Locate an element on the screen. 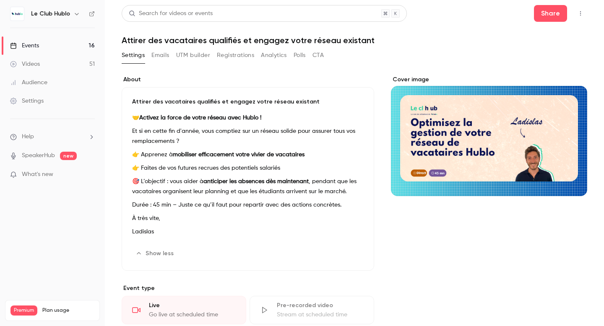  p: Durée : 45 min – Juste ce qu’il faut pour repartir avec des actions concrètes. is located at coordinates (248, 205).